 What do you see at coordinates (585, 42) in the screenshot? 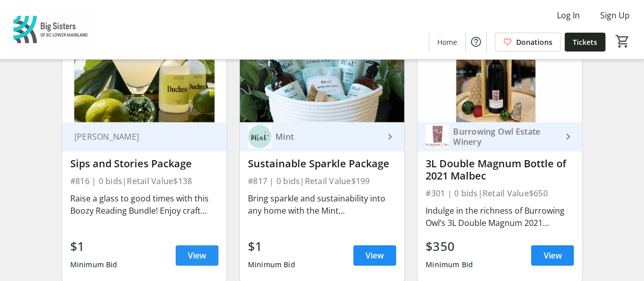
I see `span: Tickets` at bounding box center [585, 42].